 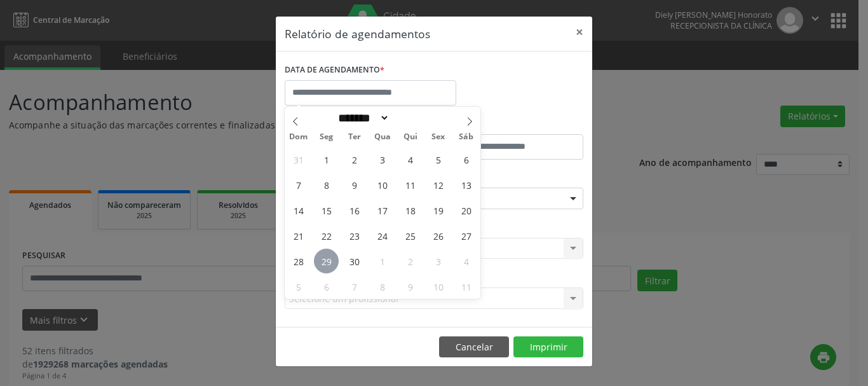 I want to click on span: Seg, so click(x=327, y=137).